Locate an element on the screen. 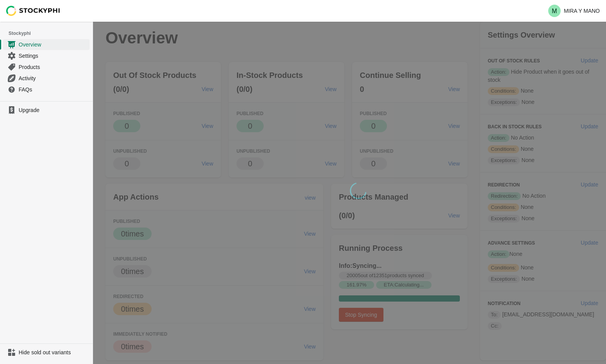  span: Settings is located at coordinates (53, 56).